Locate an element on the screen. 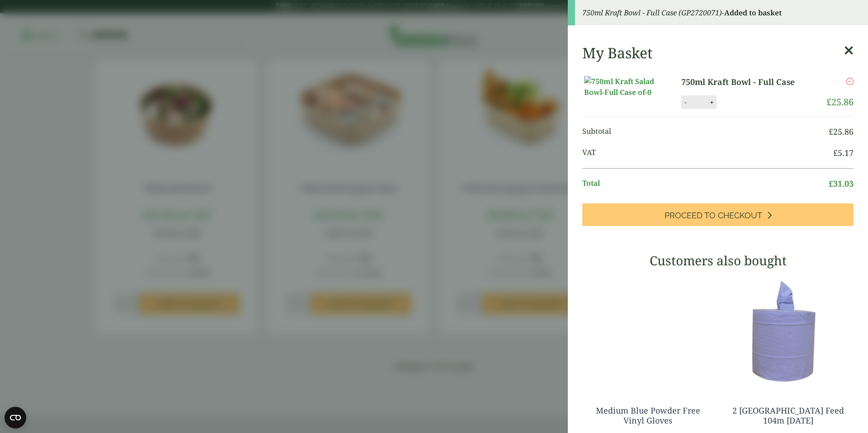 Image resolution: width=868 pixels, height=433 pixels. strong: Added to basket is located at coordinates (752, 13).